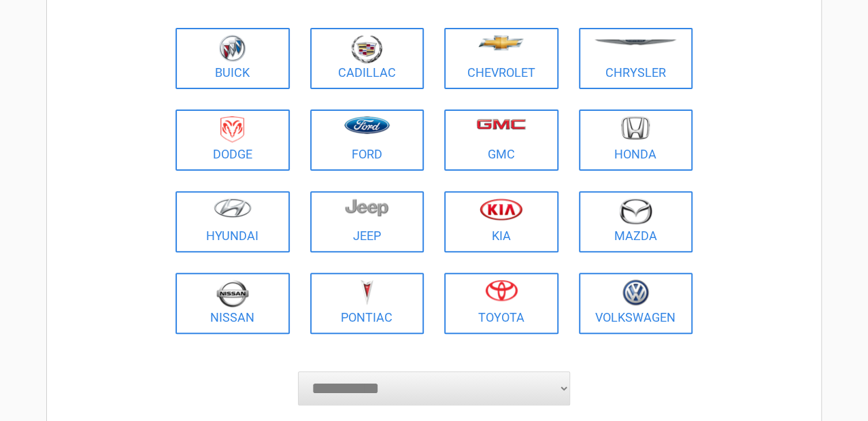 The width and height of the screenshot is (868, 421). I want to click on a: Buick, so click(233, 58).